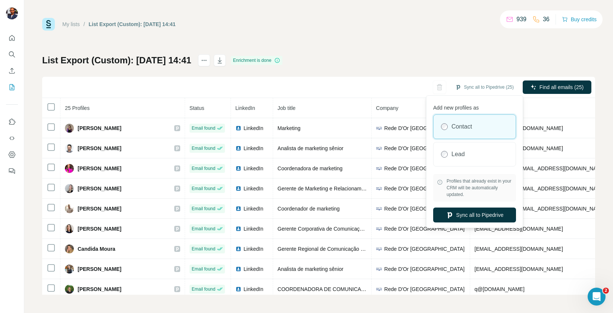 The image size is (613, 313). I want to click on span: Coordenadora de marketing, so click(310, 169).